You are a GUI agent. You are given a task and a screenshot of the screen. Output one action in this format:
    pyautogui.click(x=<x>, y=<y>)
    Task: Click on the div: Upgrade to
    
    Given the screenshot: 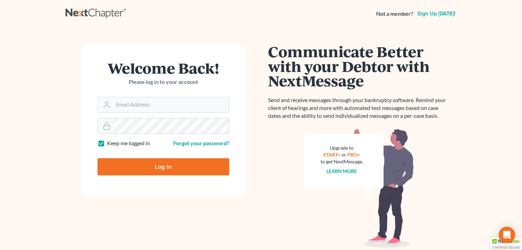 What is the action you would take?
    pyautogui.click(x=342, y=148)
    